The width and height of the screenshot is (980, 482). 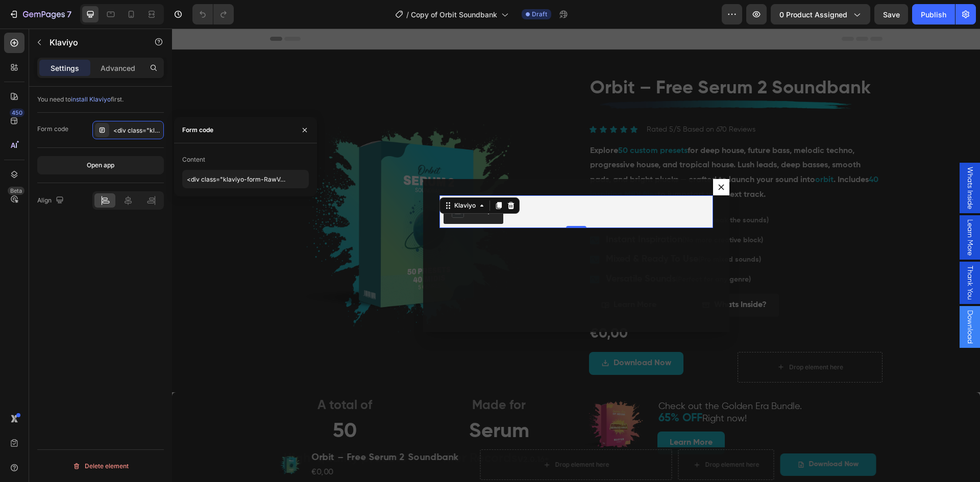 I want to click on div: Klaviyo, so click(x=293, y=177).